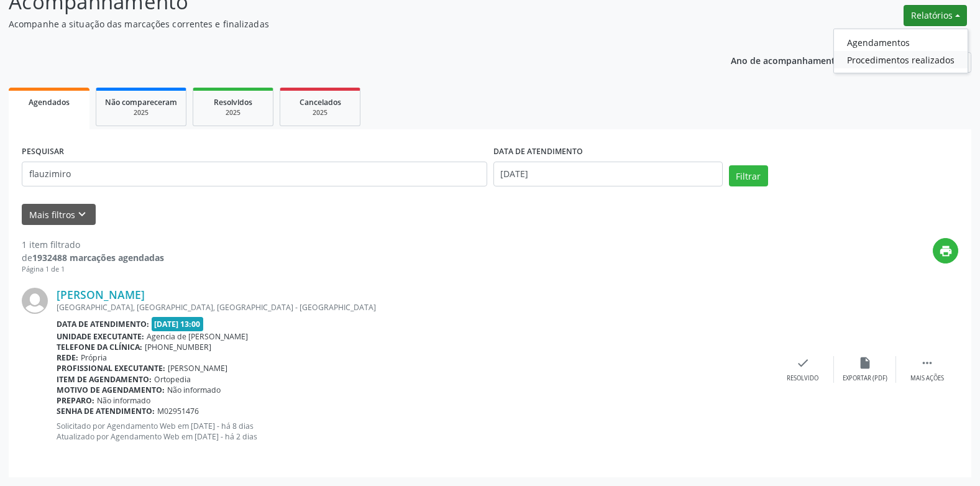 The height and width of the screenshot is (486, 980). What do you see at coordinates (104, 379) in the screenshot?
I see `b: Item de agendamento:` at bounding box center [104, 379].